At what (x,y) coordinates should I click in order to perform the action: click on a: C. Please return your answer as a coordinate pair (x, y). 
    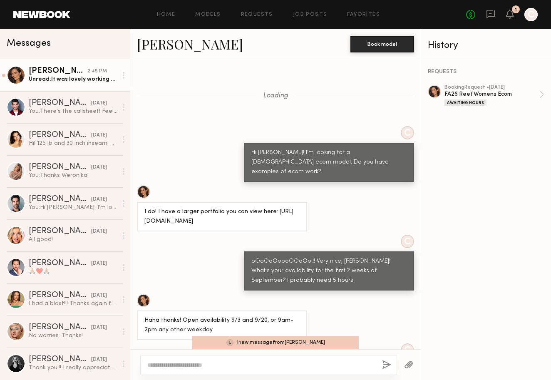
    Looking at the image, I should click on (531, 15).